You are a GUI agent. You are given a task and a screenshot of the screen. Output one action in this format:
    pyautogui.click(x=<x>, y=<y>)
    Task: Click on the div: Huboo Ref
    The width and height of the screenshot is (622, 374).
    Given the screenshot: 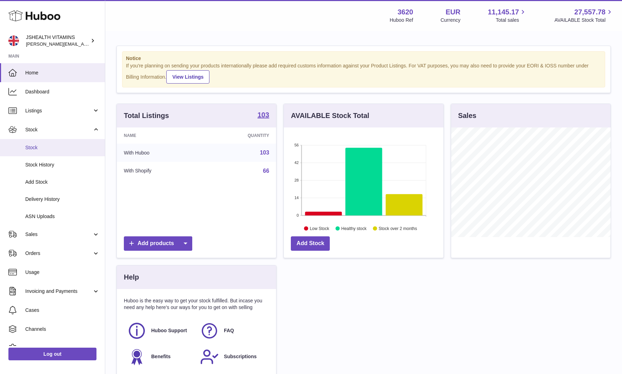 What is the action you would take?
    pyautogui.click(x=401, y=20)
    